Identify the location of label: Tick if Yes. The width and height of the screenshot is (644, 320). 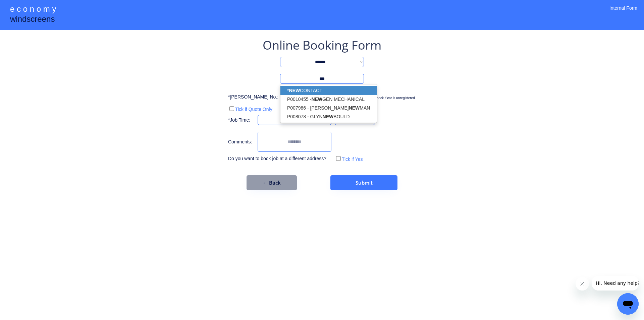
(352, 159).